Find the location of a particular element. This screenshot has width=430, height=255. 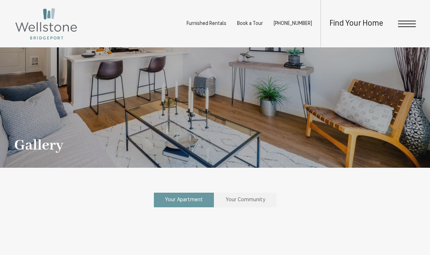

img: Wellstone is located at coordinates (46, 24).